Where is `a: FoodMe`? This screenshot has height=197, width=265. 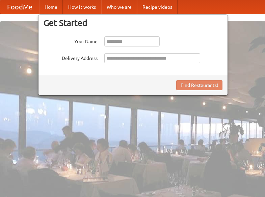 a: FoodMe is located at coordinates (20, 7).